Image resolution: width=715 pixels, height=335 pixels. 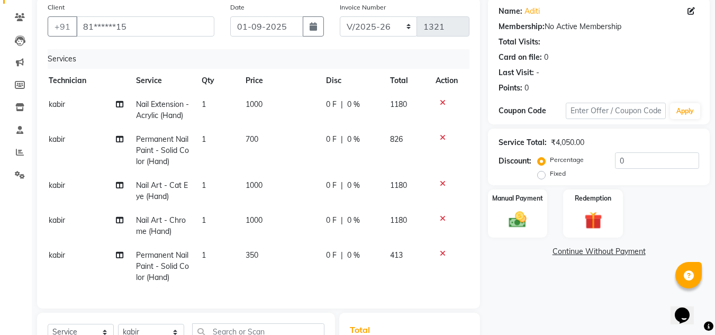 What do you see at coordinates (362, 7) in the screenshot?
I see `label: Invoice Number` at bounding box center [362, 7].